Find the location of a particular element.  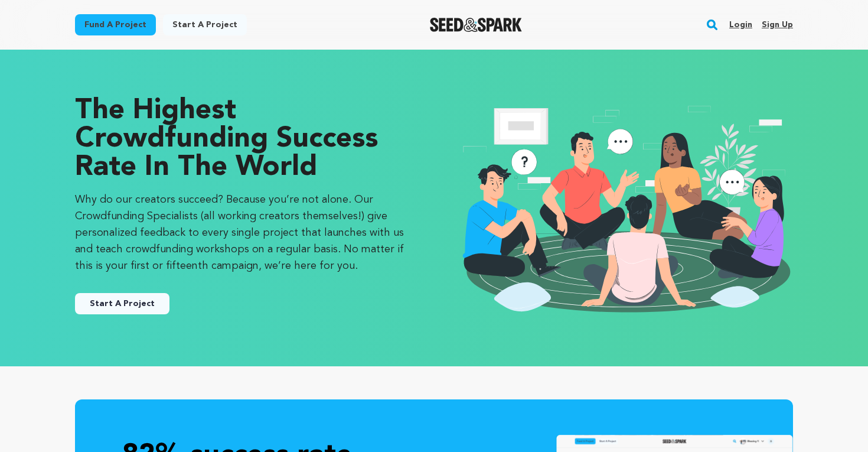

img: Seed&Spark Logo Dark Mode is located at coordinates (475, 25).